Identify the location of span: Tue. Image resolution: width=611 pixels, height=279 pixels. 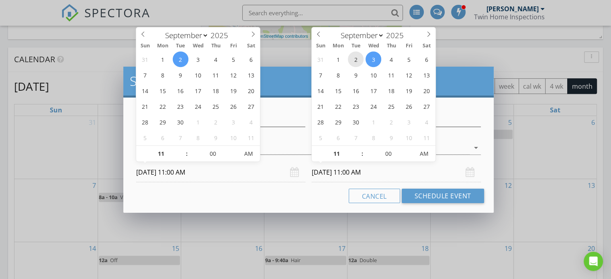
(180, 46).